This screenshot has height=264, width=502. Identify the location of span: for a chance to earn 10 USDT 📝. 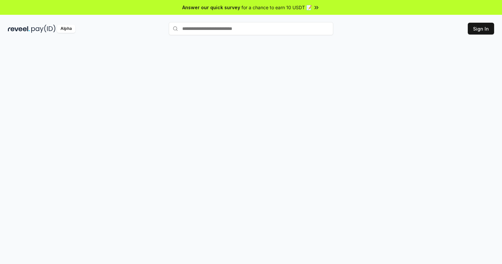
(277, 7).